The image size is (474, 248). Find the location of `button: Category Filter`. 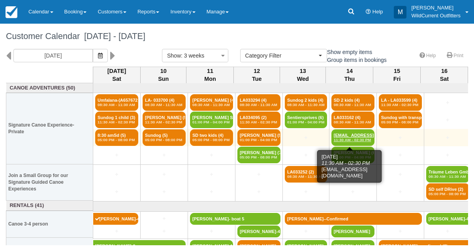

button: Category Filter is located at coordinates (283, 56).